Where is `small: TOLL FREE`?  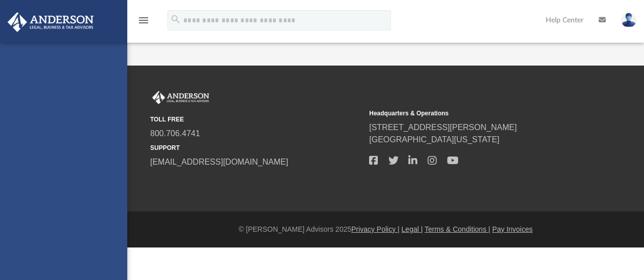 small: TOLL FREE is located at coordinates (256, 120).